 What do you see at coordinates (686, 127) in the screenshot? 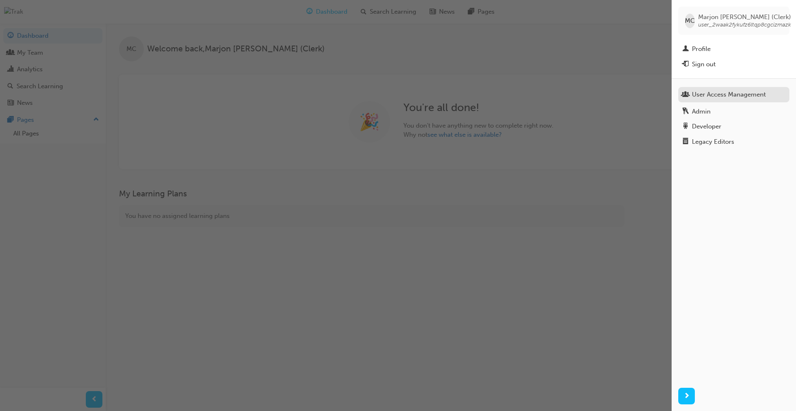
I see `span: robot-icon` at bounding box center [686, 127].